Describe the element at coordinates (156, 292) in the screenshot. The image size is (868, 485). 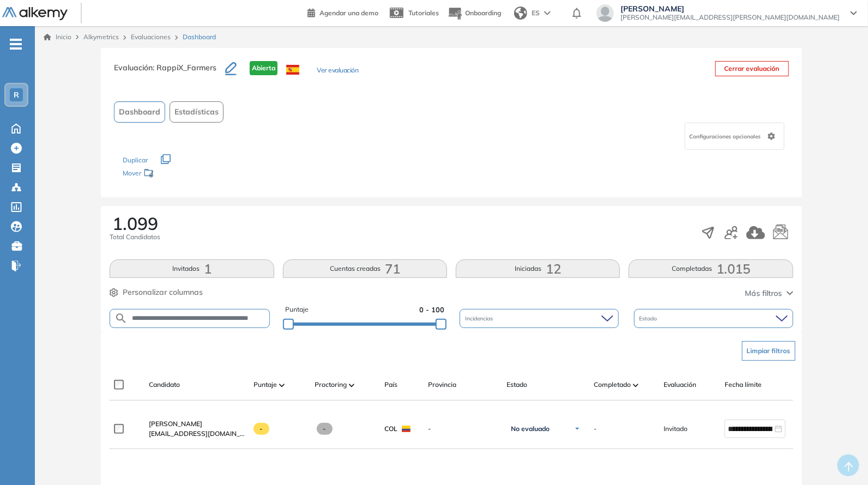
I see `button: Personalizar columnas` at that location.